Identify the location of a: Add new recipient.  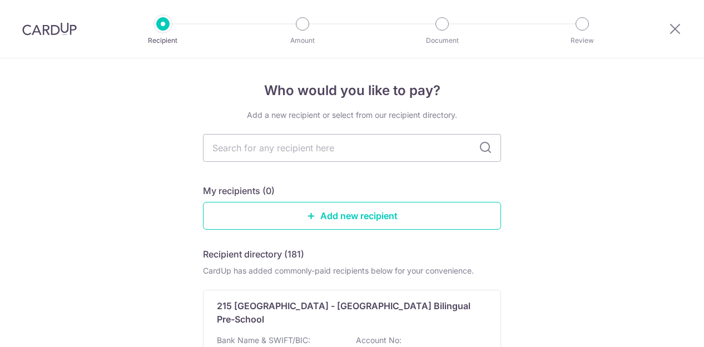
(352, 216).